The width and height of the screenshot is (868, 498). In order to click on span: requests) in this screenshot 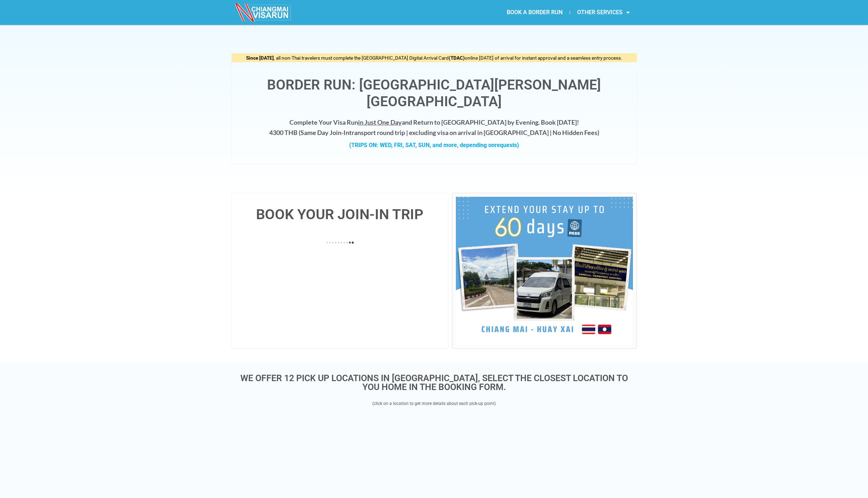, I will do `click(507, 145)`.